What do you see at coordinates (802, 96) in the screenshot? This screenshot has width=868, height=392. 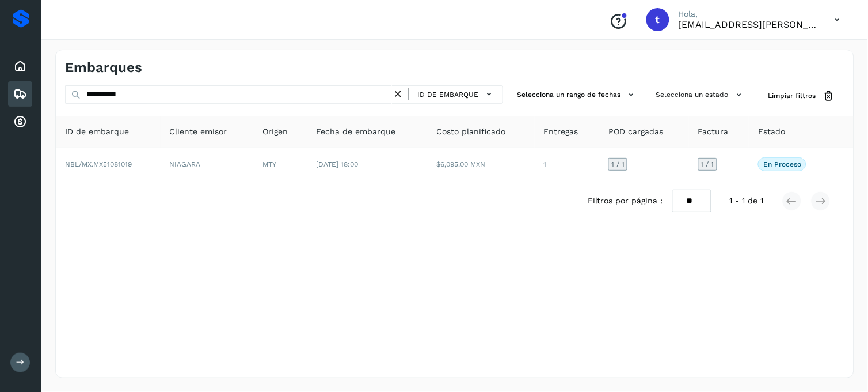 I see `button: Limpiar filtros` at bounding box center [802, 96].